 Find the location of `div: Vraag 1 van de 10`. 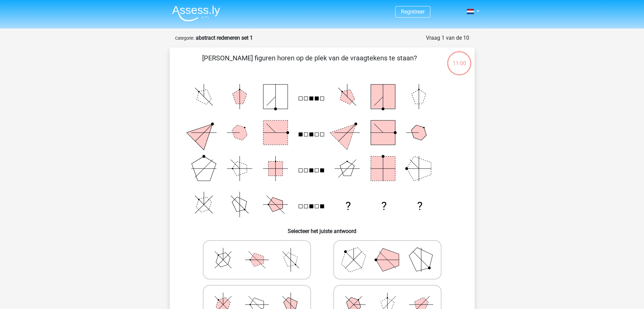

div: Vraag 1 van de 10 is located at coordinates (448, 38).